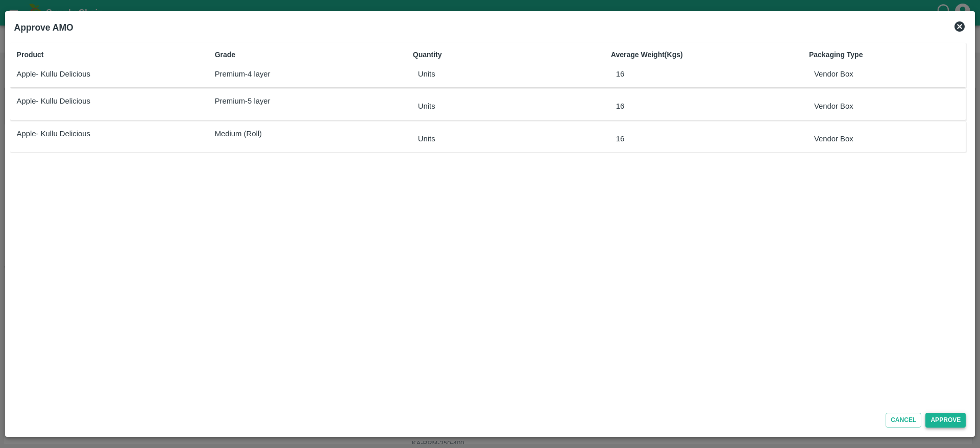  I want to click on b: Approve AMO, so click(44, 28).